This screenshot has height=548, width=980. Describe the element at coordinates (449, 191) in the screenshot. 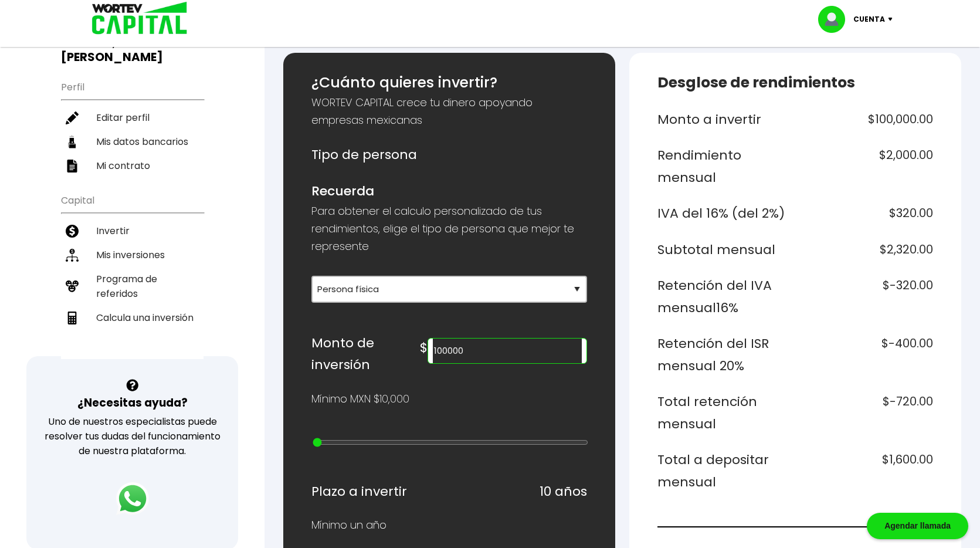

I see `h6: Recuerda` at that location.